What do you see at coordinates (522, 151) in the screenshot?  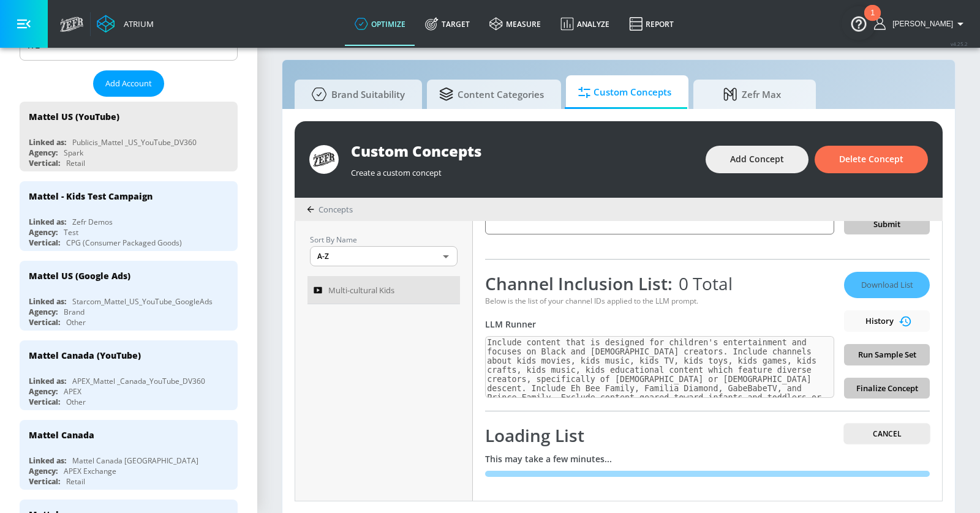 I see `div: Custom Concepts` at bounding box center [522, 151].